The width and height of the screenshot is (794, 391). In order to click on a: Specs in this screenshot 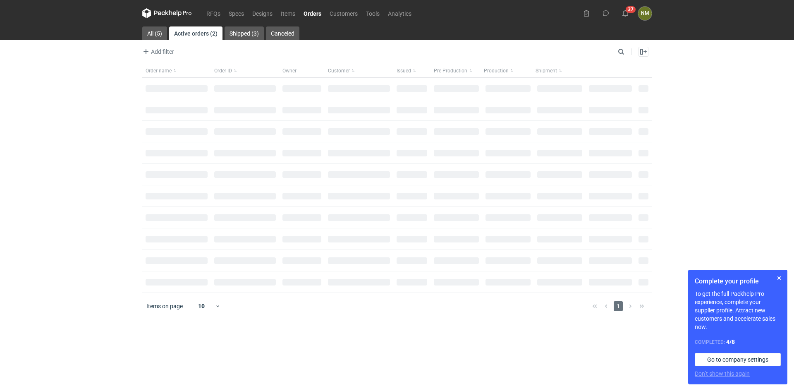, I will do `click(236, 13)`.